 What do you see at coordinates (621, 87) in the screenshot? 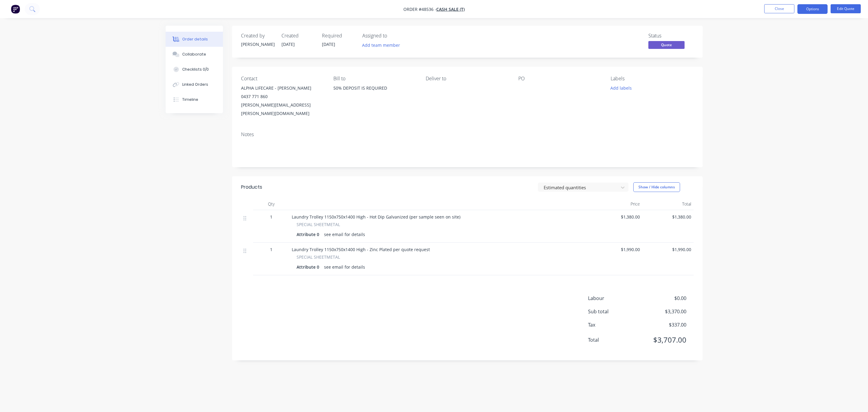
I see `button: Add labels` at bounding box center [621, 87].